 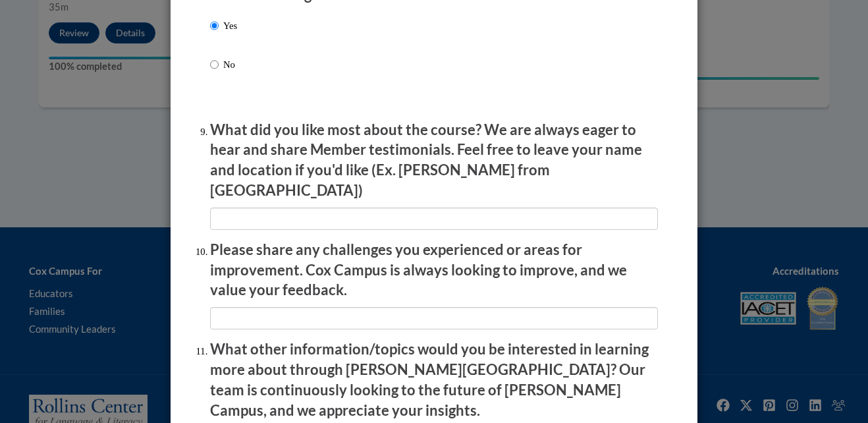 What do you see at coordinates (434, 270) in the screenshot?
I see `p: Please share any challenges you experienced or areas for improvement. Cox Campus is always lookin...` at bounding box center [434, 270].